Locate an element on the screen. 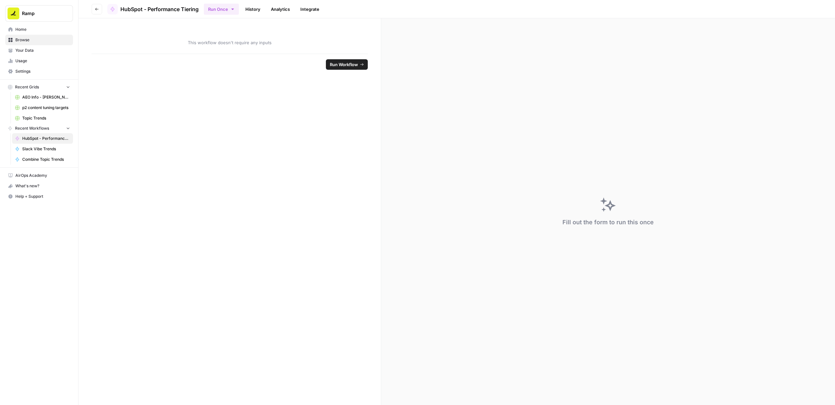  span: Settings is located at coordinates (43, 71).